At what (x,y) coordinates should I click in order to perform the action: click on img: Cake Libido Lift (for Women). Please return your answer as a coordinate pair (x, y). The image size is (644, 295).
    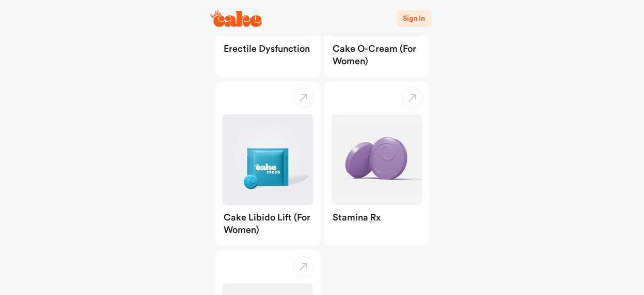
    Looking at the image, I should click on (268, 159).